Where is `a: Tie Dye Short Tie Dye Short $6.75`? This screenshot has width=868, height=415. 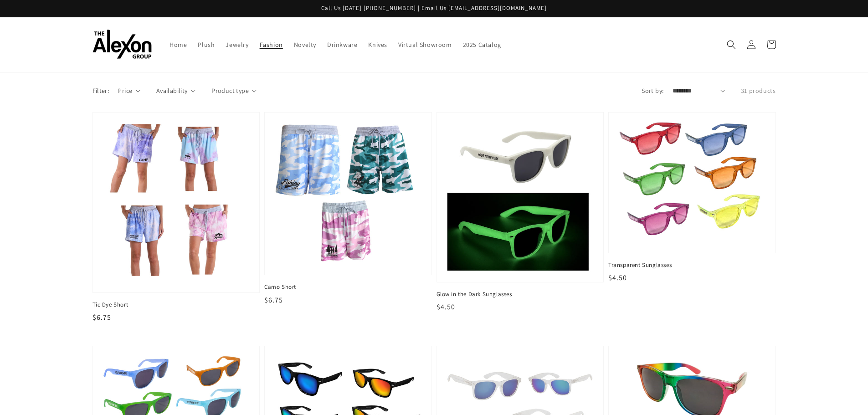
a: Tie Dye Short Tie Dye Short $6.75 is located at coordinates (177, 217).